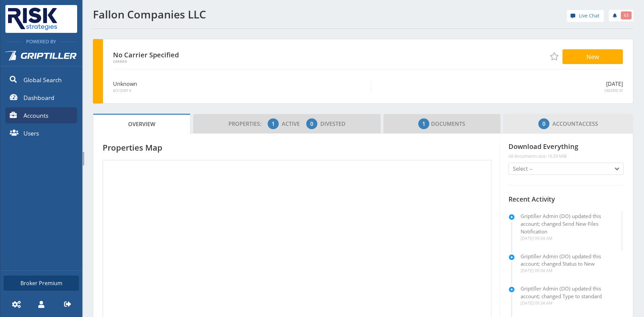  I want to click on h4: Properties Map, so click(297, 147).